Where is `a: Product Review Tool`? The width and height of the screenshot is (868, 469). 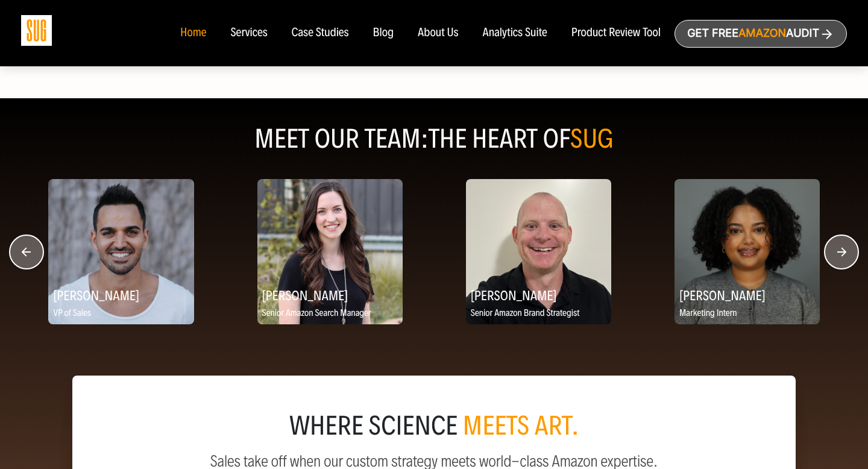
a: Product Review Tool is located at coordinates (616, 33).